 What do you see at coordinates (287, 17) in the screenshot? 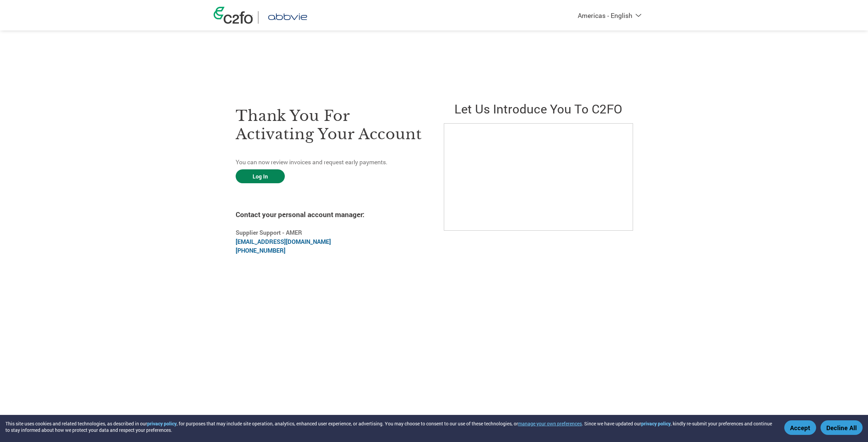
I see `img: AbbVie` at bounding box center [287, 17].